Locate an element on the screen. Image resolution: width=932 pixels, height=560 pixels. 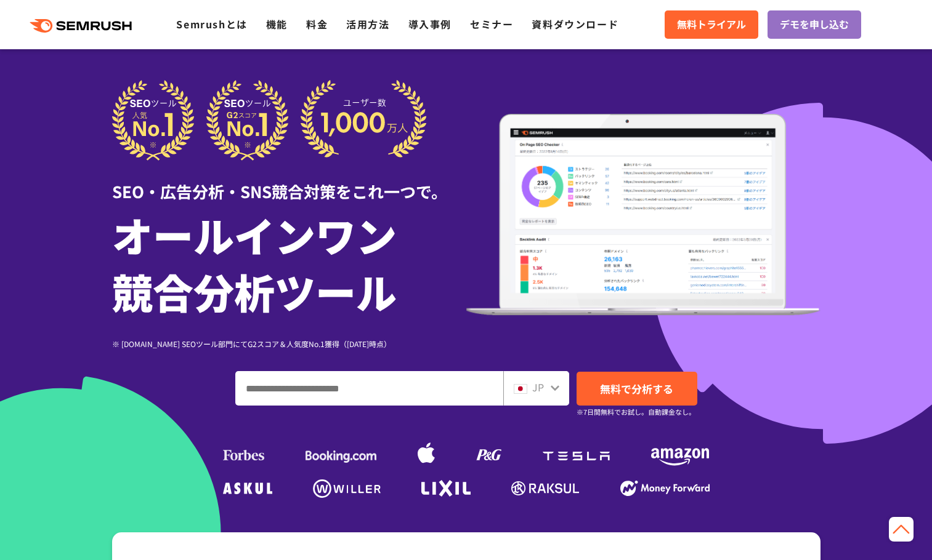
a: 活用方法 is located at coordinates (368, 24).